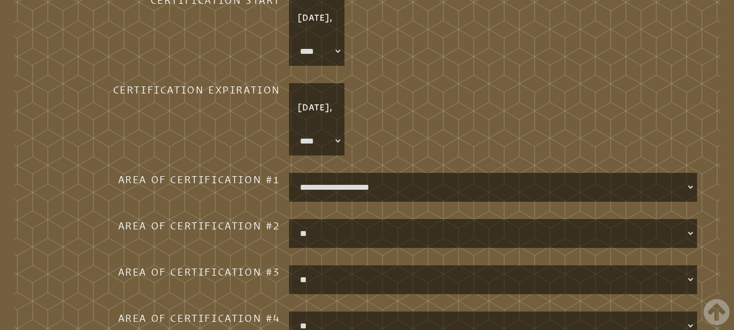 This screenshot has width=734, height=330. What do you see at coordinates (194, 179) in the screenshot?
I see `h3: Area of Certification #1` at bounding box center [194, 179].